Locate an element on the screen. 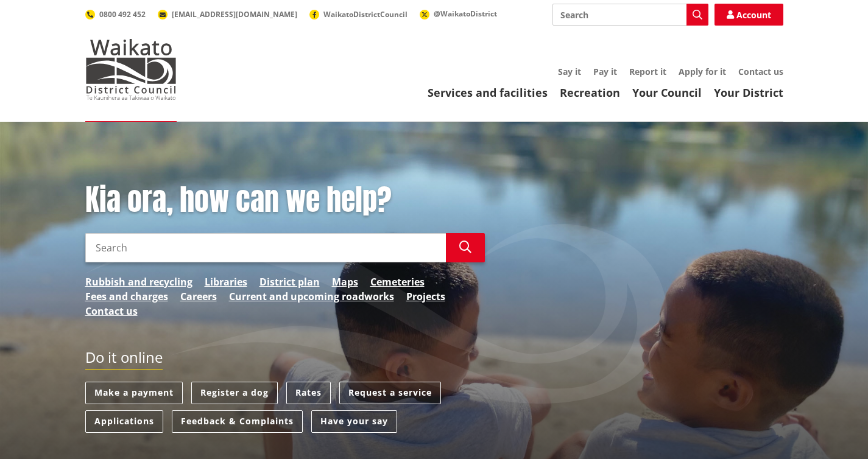 This screenshot has height=459, width=868. a: Recreation is located at coordinates (590, 93).